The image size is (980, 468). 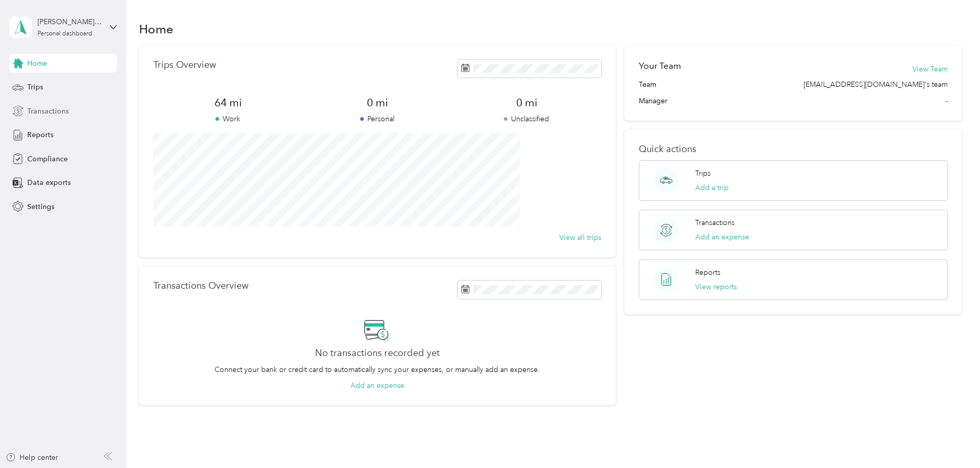 What do you see at coordinates (200, 286) in the screenshot?
I see `p: Transactions Overview` at bounding box center [200, 286].